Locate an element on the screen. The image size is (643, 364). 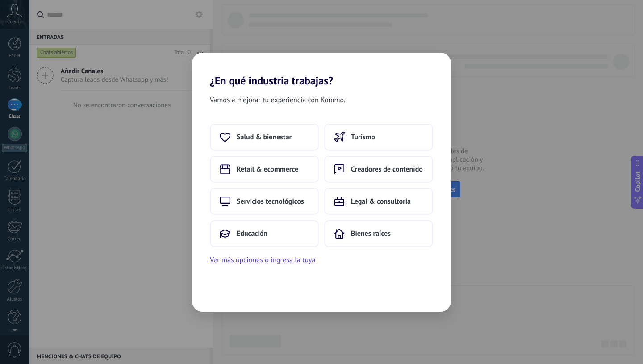
button: Bienes raíces is located at coordinates (379, 234).